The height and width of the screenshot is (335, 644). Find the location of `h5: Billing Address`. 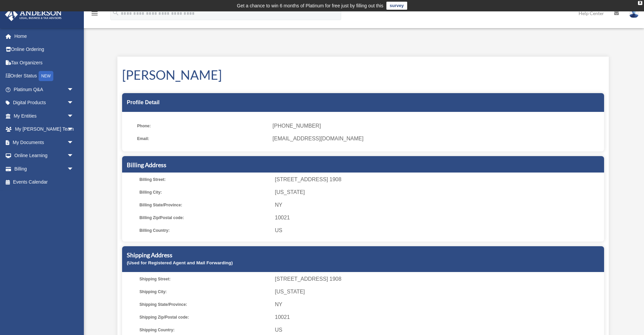

h5: Billing Address is located at coordinates (363, 165).